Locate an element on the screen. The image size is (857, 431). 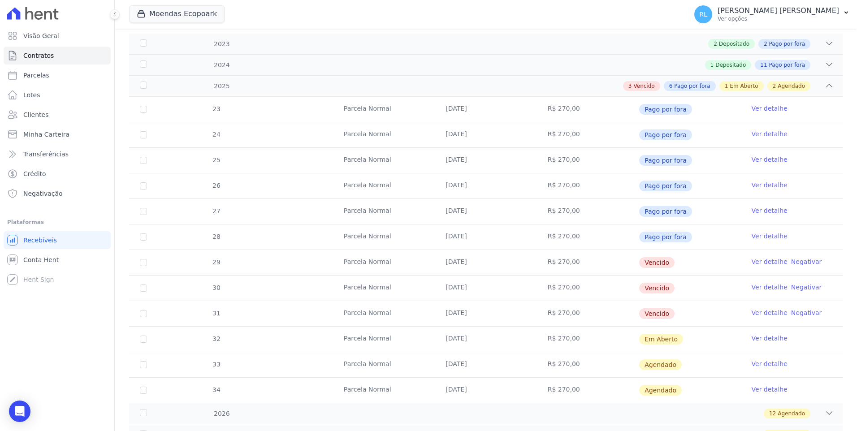
span: 23 is located at coordinates (216, 109).